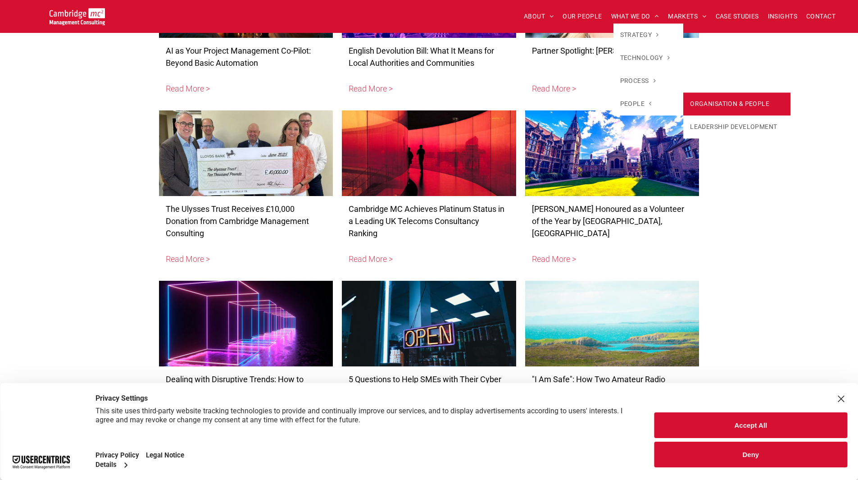 The height and width of the screenshot is (480, 858). What do you see at coordinates (246, 153) in the screenshot?
I see `a: Cambridge MC Falklands team standing with Polly Marsh, CEO of the Ulysses Trust, holding a cheque` at bounding box center [246, 153].